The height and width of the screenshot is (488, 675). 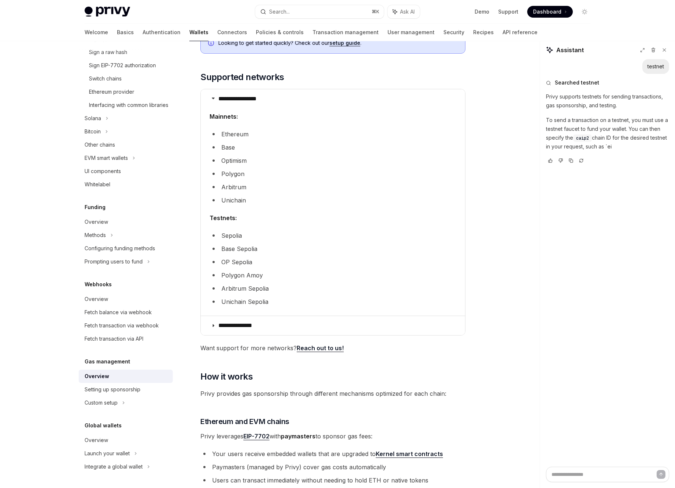 I want to click on span: Privy leverages with to sponsor gas fees:, so click(x=333, y=436).